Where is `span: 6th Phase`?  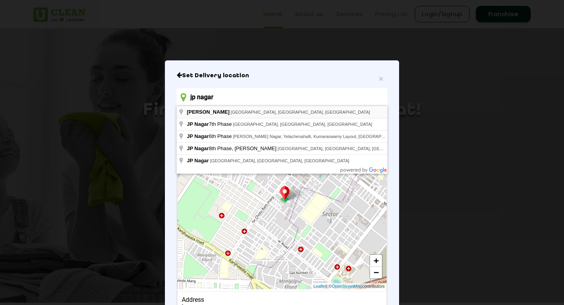
span: 6th Phase is located at coordinates (210, 136).